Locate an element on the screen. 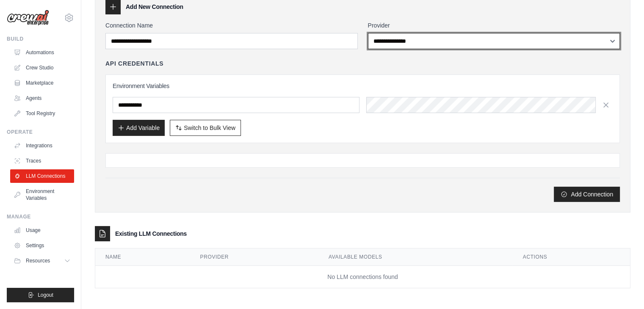 The width and height of the screenshot is (644, 309). span: Resources is located at coordinates (38, 260).